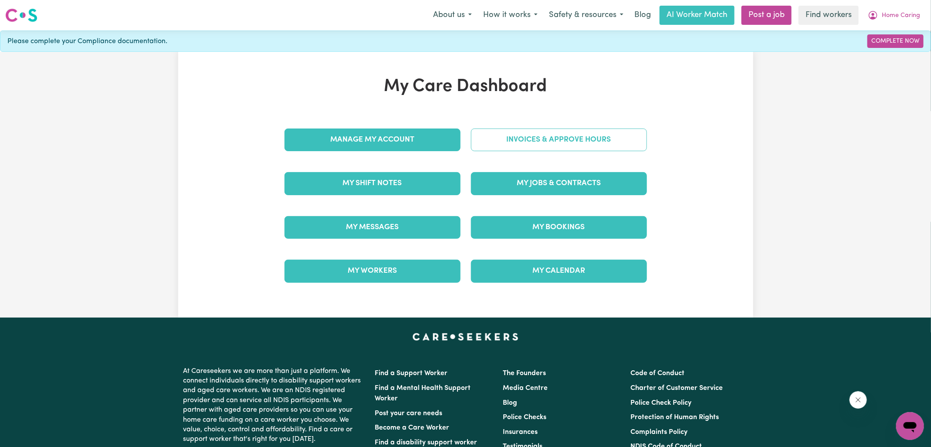  What do you see at coordinates (658, 374) in the screenshot?
I see `a: Code of Conduct` at bounding box center [658, 374].